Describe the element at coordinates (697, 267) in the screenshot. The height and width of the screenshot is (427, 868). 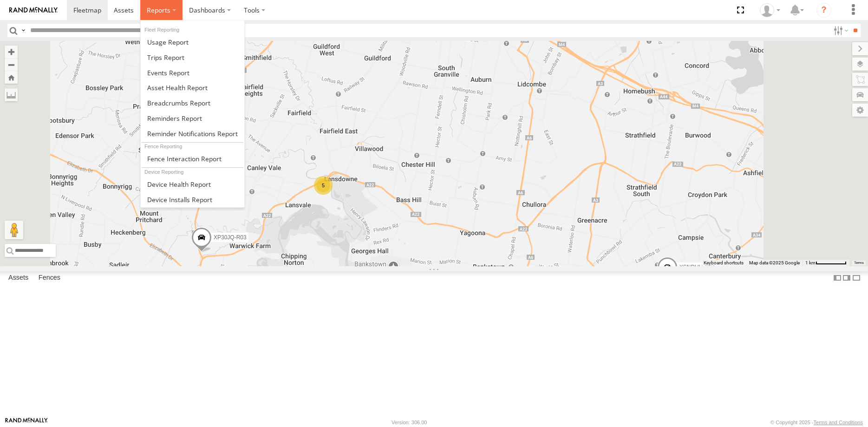
I see `span: XSNDHU-R04` at that location.